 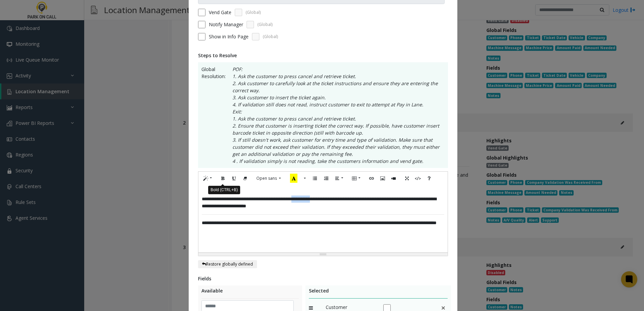 What do you see at coordinates (335, 115) in the screenshot?
I see `p: POF: 1. Ask the customer to press cancel and retrieve ticket. 2. Ask customer to carefully look a...` at bounding box center [335, 115].